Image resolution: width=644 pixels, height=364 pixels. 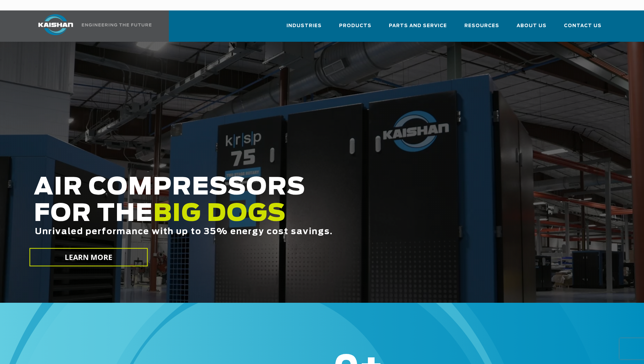 I want to click on a: Industries, so click(x=304, y=28).